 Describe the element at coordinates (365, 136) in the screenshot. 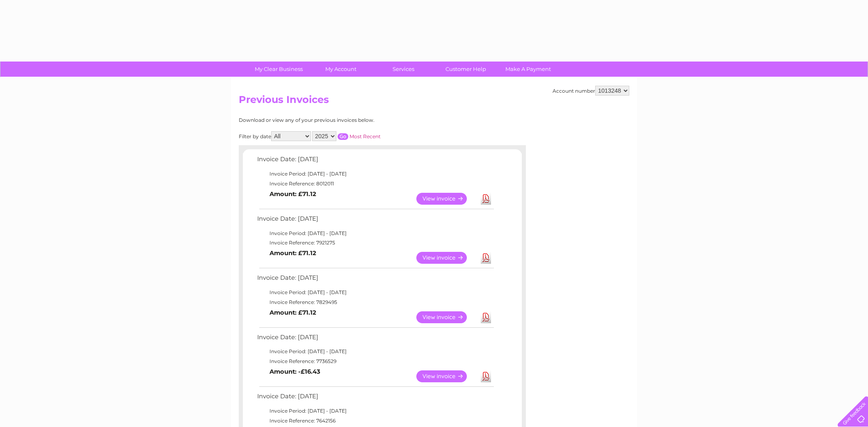

I see `a: Most Recent` at that location.